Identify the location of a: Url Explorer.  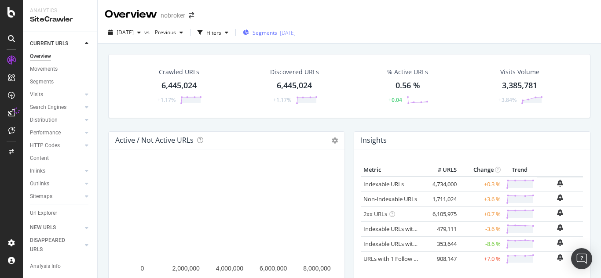
(60, 213).